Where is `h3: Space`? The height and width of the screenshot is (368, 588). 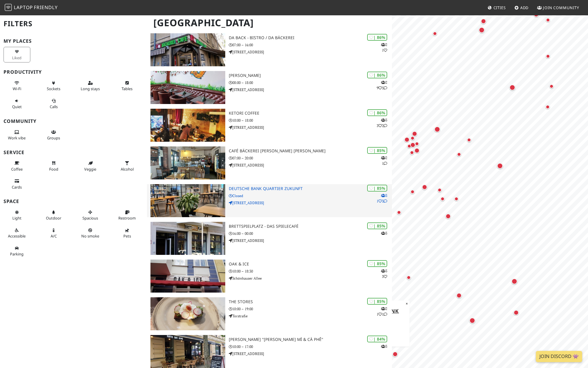
h3: Space is located at coordinates (73, 201).